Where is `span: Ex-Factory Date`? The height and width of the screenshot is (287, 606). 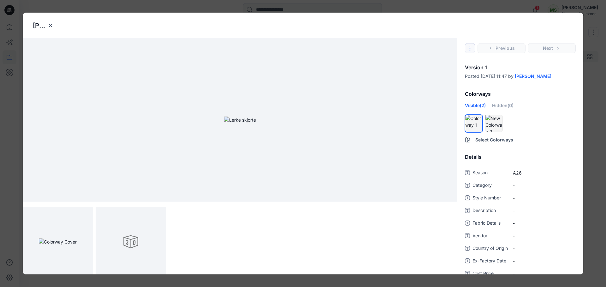
span: Ex-Factory Date is located at coordinates (491, 262).